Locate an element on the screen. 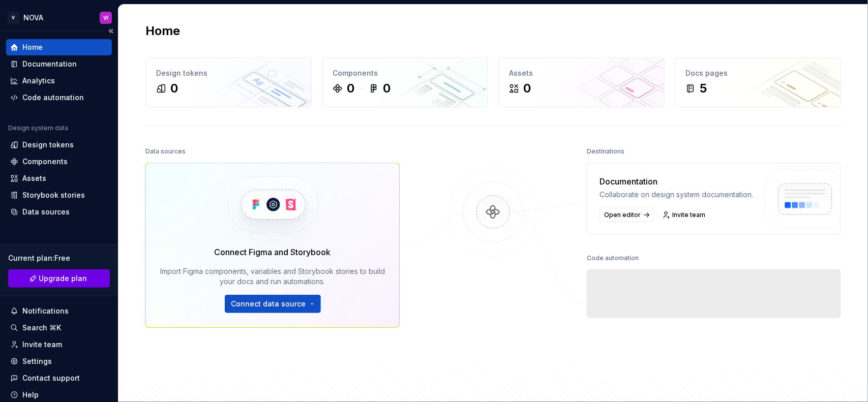 This screenshot has width=868, height=402. a: Assets is located at coordinates (58, 178).